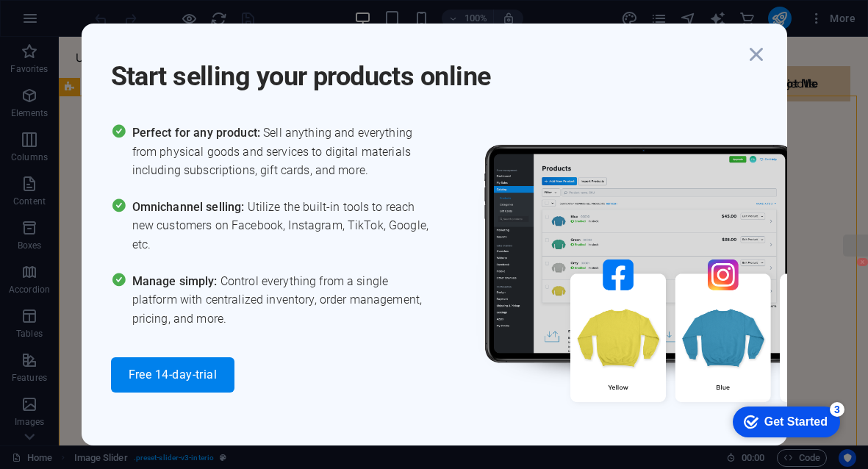  Describe the element at coordinates (198, 133) in the screenshot. I see `span: Perfect for any product:` at that location.